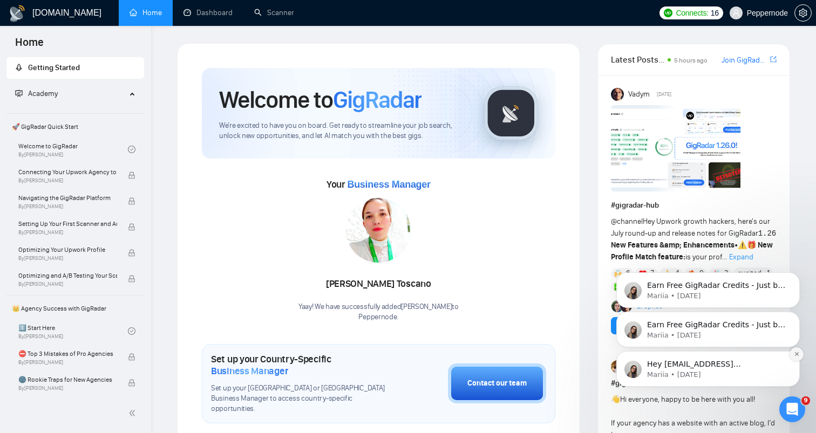  What do you see at coordinates (692, 13) in the screenshot?
I see `span: Connects:` at bounding box center [692, 13].